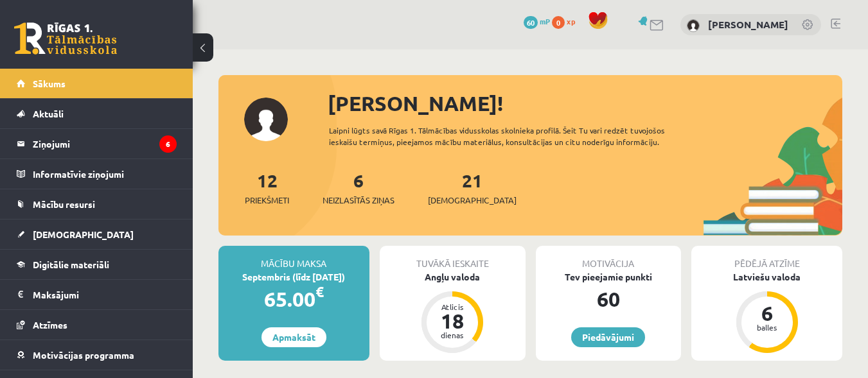 The width and height of the screenshot is (868, 378). Describe the element at coordinates (531, 22) in the screenshot. I see `span: 60` at that location.